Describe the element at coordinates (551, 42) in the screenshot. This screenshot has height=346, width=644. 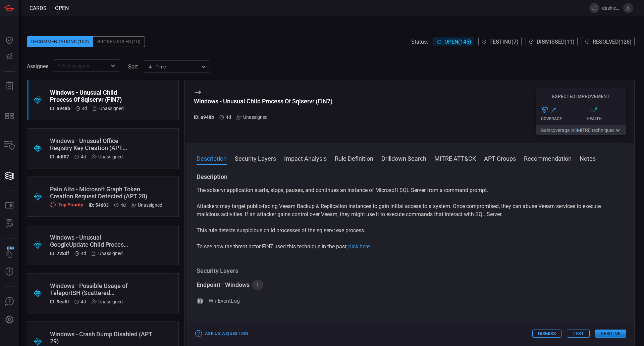
I see `button: Dismissed(11)` at that location.